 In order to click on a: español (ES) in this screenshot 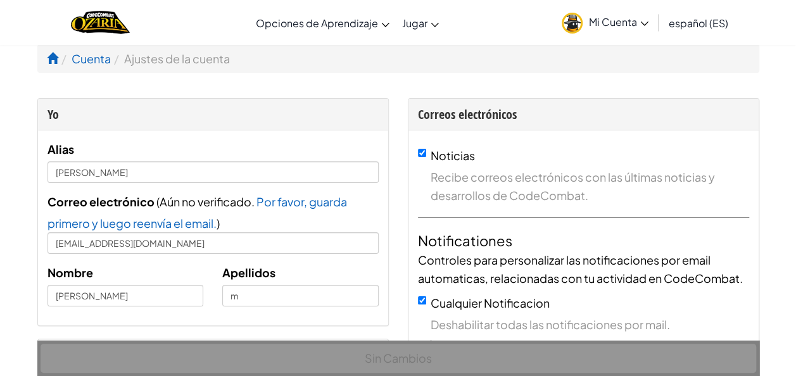, I will do `click(699, 23)`.